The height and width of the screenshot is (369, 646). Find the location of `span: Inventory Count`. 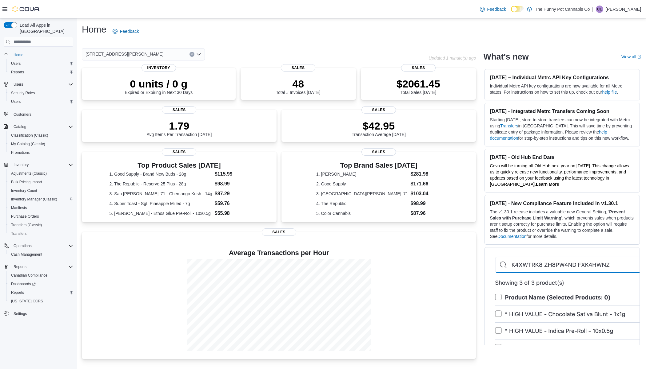

span: Inventory Count is located at coordinates (24, 191).